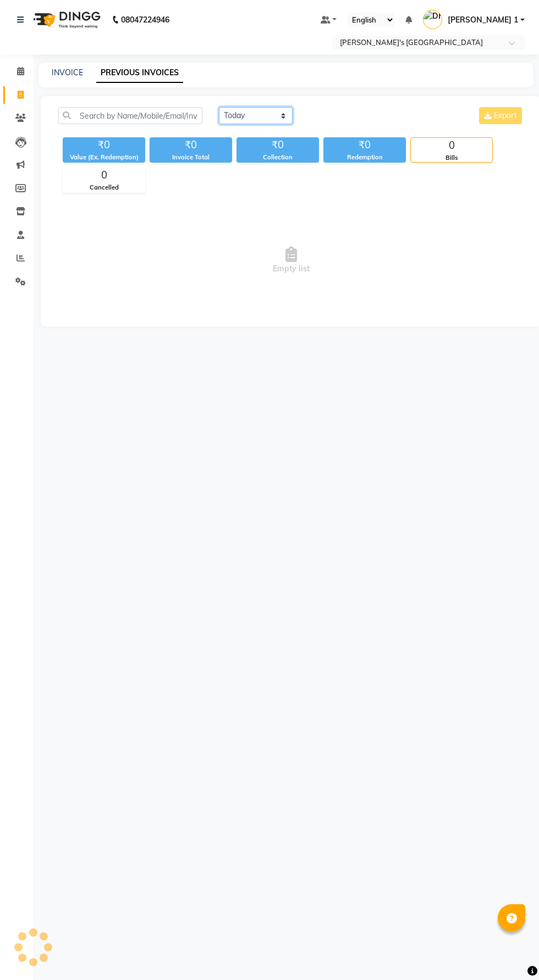  I want to click on a: INVOICE, so click(67, 72).